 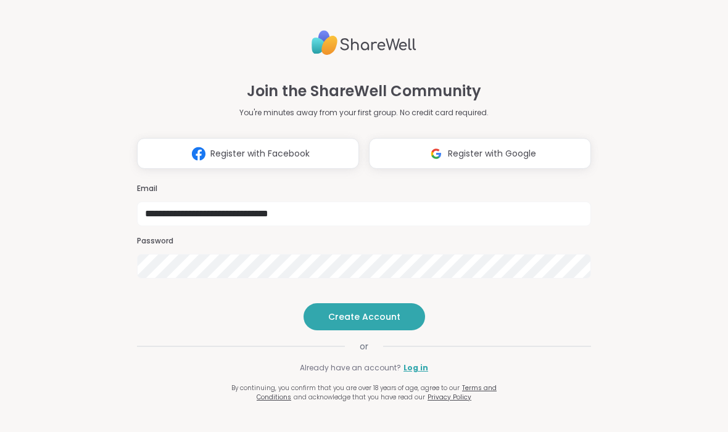 I want to click on span: By continuing, you confirm that you are over 18 years of age, agree to our, so click(x=345, y=388).